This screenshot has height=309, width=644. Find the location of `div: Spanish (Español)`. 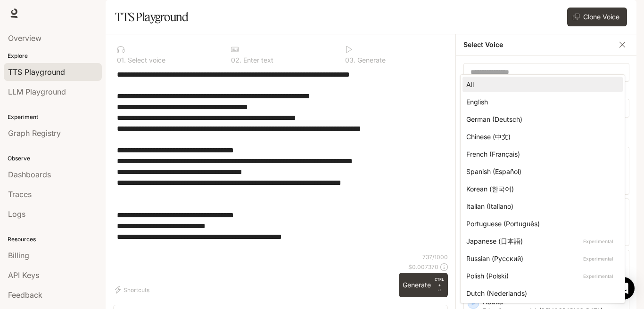

div: Spanish (Español) is located at coordinates (540, 172).